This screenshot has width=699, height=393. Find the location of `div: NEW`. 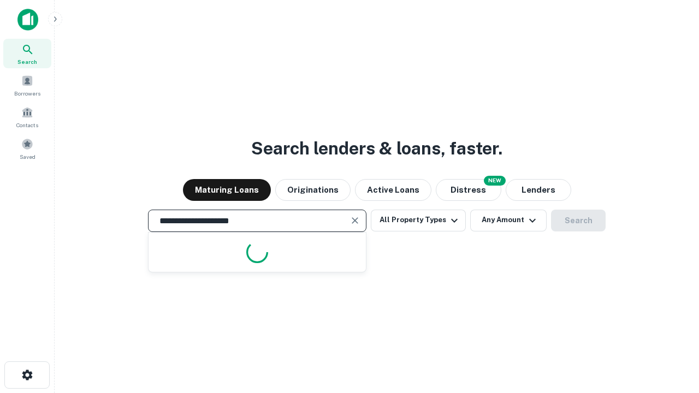

div: NEW is located at coordinates (495, 181).